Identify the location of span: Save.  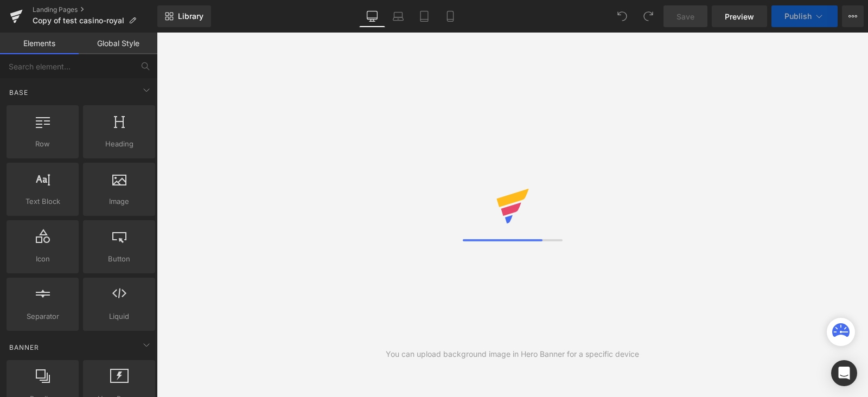
(685, 16).